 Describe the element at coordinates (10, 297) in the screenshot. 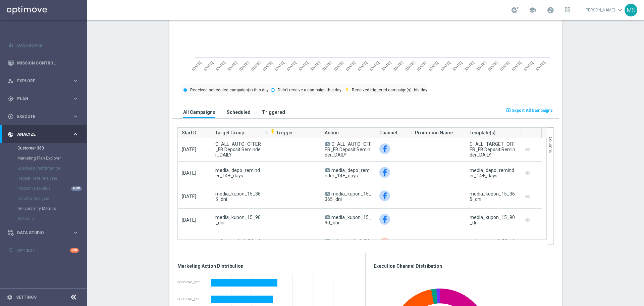

I see `i: settings` at that location.